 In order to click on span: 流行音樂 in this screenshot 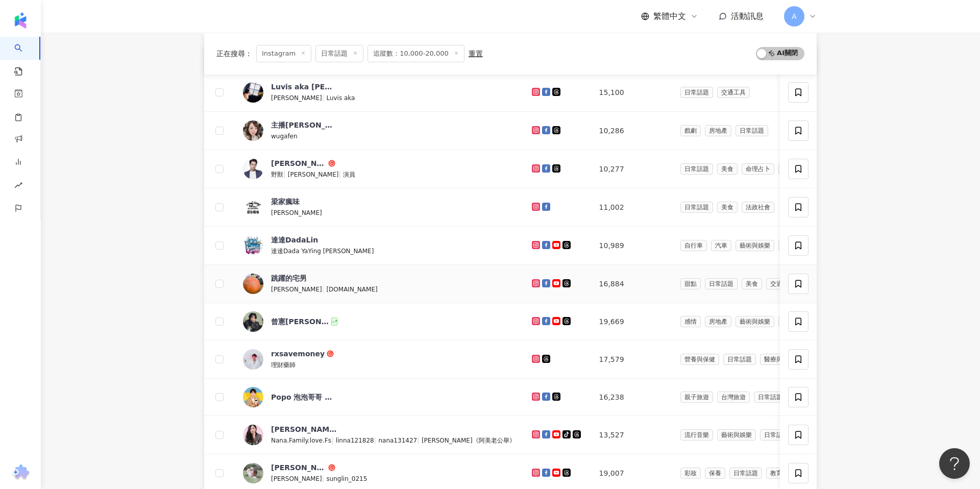, I will do `click(697, 435)`.